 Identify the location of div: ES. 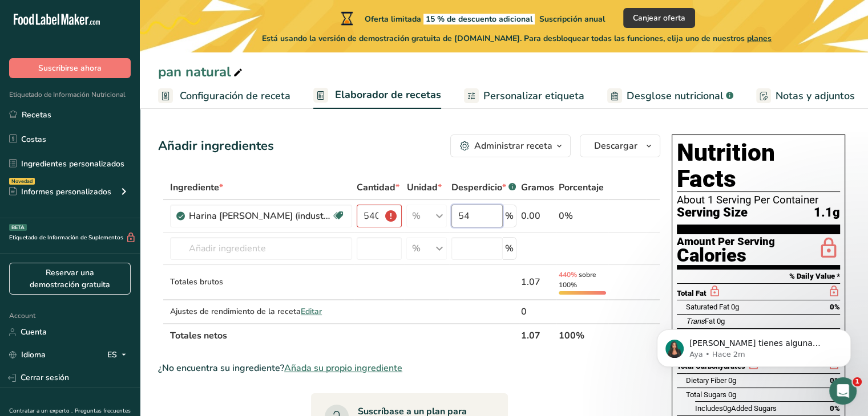
(118, 355).